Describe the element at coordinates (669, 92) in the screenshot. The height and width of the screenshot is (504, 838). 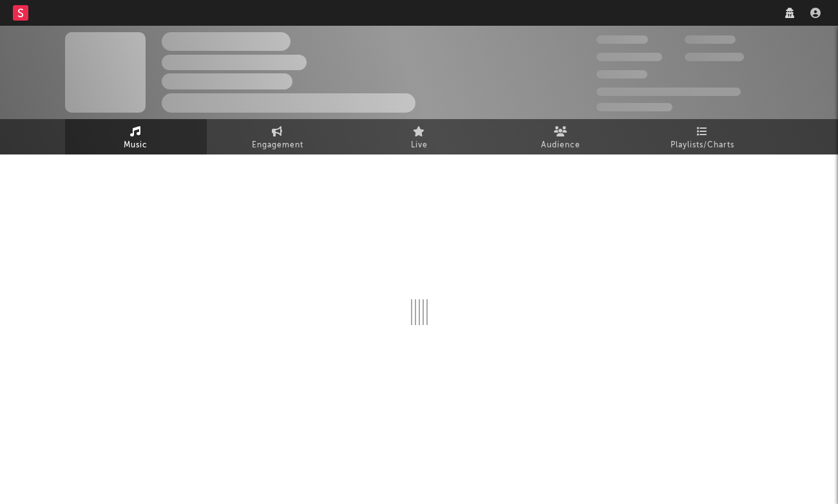
I see `span: 50,000,000 Monthly Listeners` at that location.